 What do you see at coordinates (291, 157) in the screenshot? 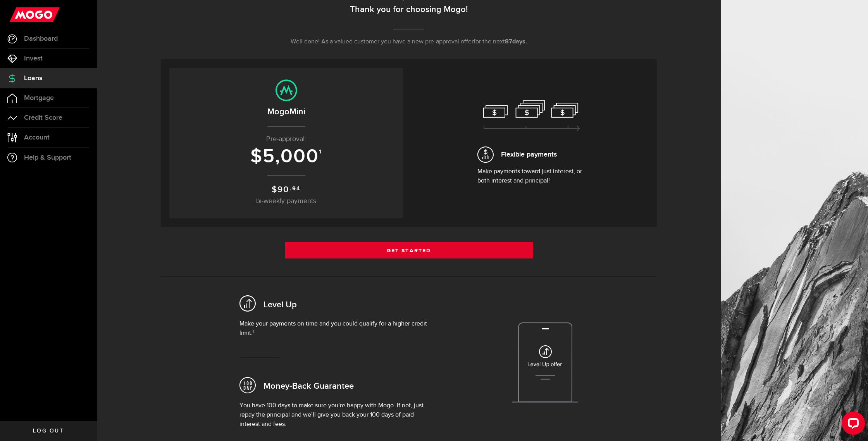
I see `span: 5,000` at bounding box center [291, 157].